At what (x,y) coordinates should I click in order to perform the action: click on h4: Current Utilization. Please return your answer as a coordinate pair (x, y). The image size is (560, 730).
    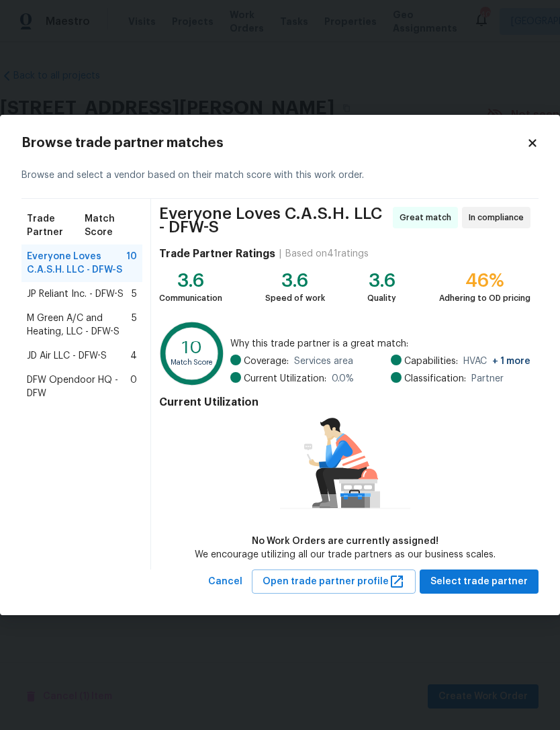
    Looking at the image, I should click on (344, 403).